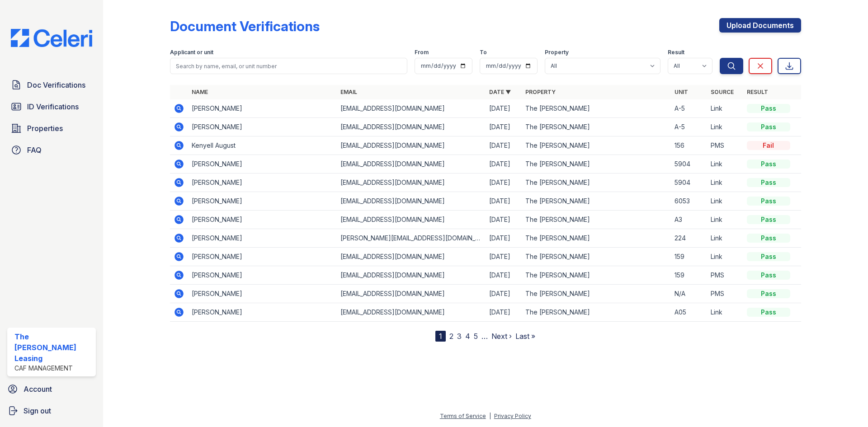 The image size is (868, 427). I want to click on span: ID Verifications, so click(53, 107).